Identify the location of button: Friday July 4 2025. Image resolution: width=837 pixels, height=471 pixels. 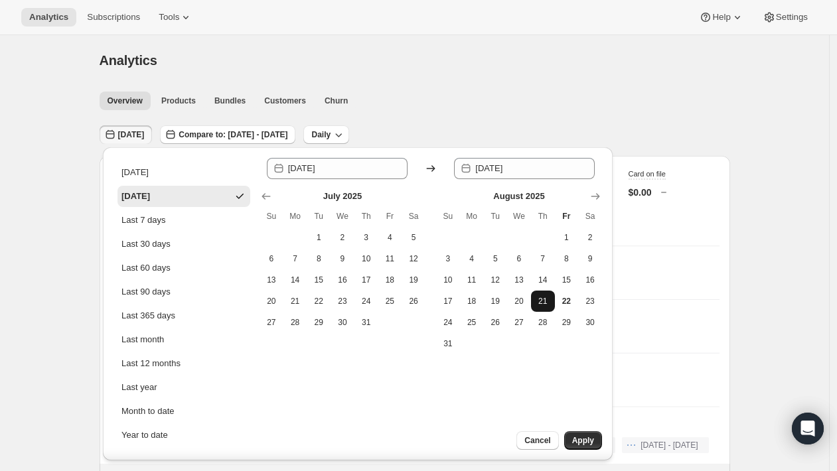
(390, 238).